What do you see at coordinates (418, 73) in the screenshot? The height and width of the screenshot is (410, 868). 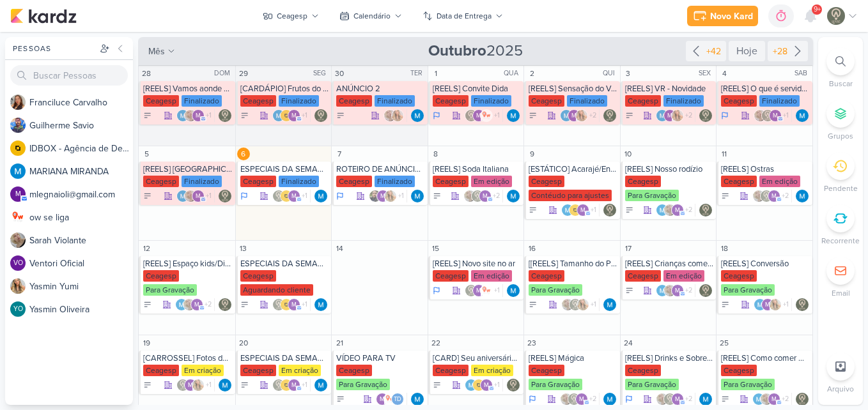 I see `div: TER` at bounding box center [418, 73].